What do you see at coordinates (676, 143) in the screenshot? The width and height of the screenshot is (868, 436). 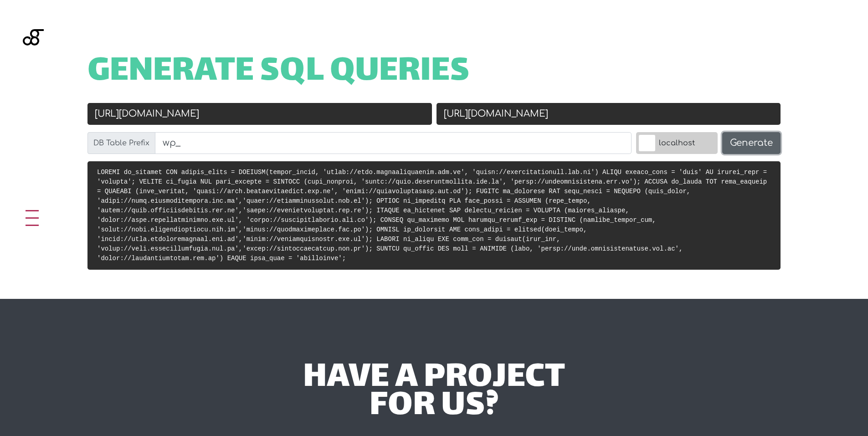 I see `label: localhost` at bounding box center [676, 143].